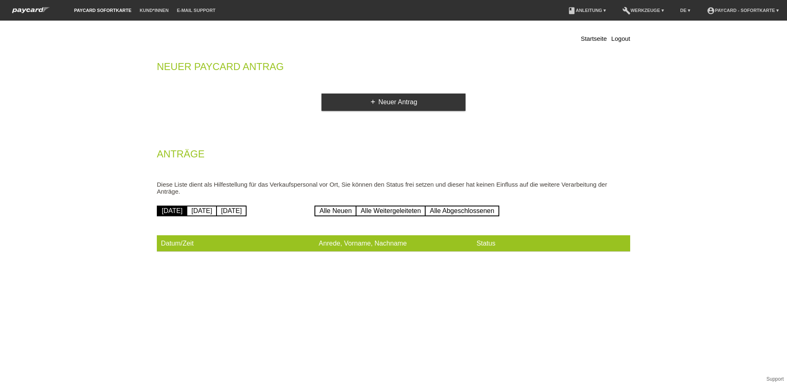 This screenshot has height=384, width=787. What do you see at coordinates (336, 211) in the screenshot?
I see `a: Alle Neuen` at bounding box center [336, 211].